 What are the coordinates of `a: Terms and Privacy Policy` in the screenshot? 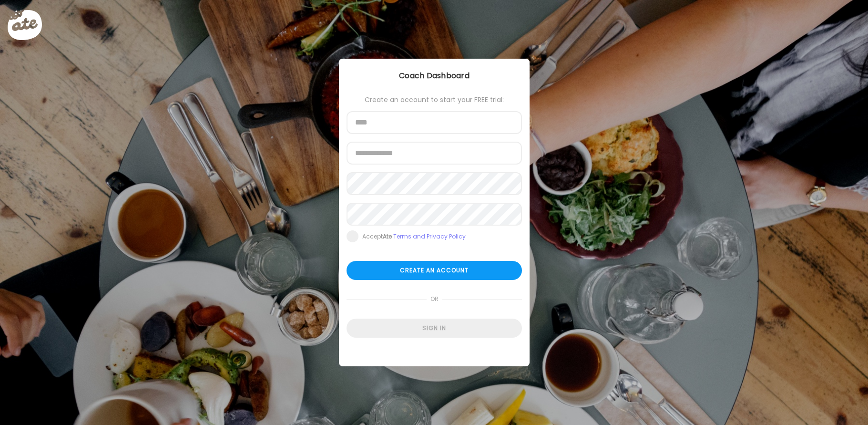 It's located at (429, 236).